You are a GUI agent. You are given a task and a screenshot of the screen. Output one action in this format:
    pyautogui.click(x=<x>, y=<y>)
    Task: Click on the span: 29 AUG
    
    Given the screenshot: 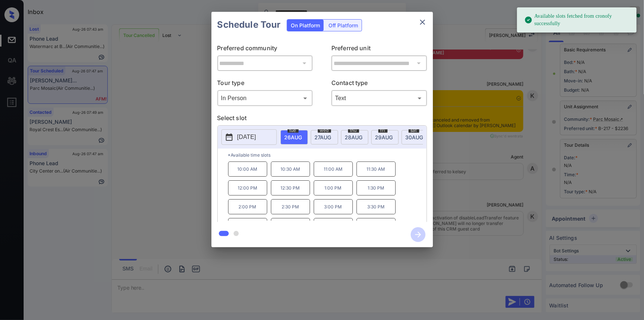 What is the action you would take?
    pyautogui.click(x=384, y=137)
    